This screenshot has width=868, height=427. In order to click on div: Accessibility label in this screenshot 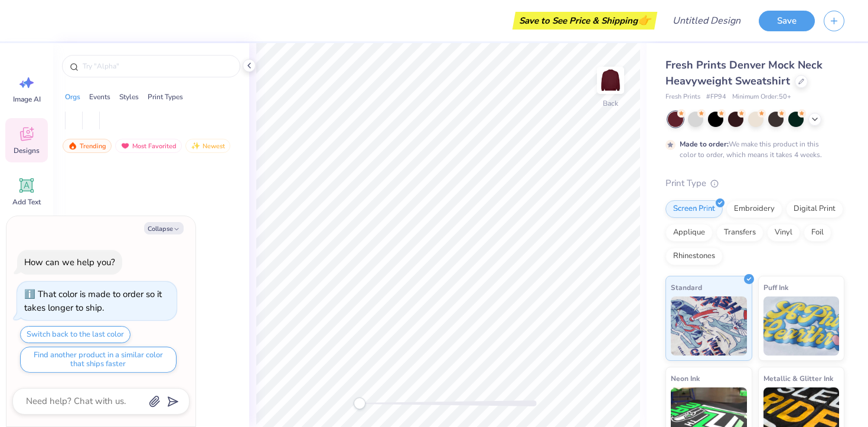, I will do `click(360, 403)`.